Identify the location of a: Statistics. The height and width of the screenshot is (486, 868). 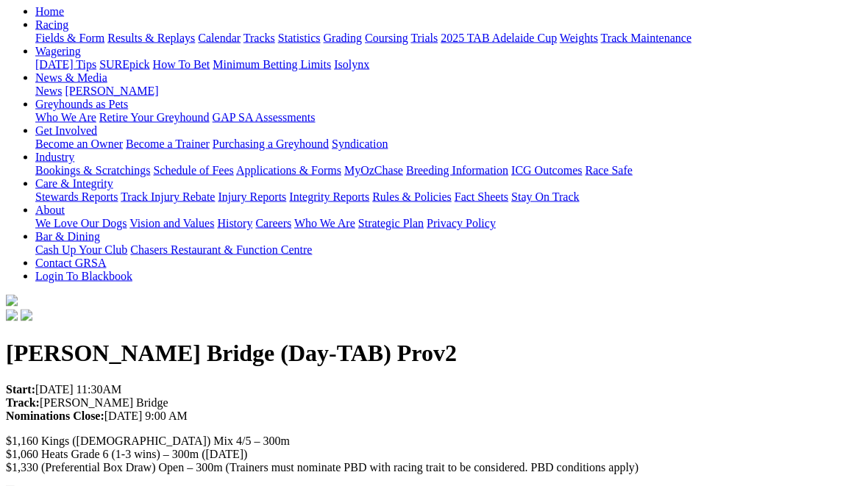
(299, 38).